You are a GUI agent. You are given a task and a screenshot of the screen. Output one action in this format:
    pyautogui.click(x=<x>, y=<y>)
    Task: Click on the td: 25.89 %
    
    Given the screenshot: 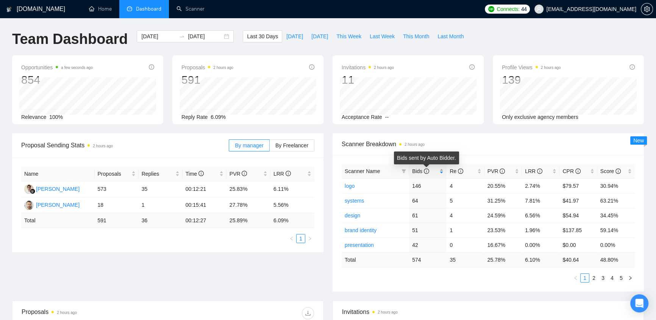 What is the action you would take?
    pyautogui.click(x=248, y=220)
    